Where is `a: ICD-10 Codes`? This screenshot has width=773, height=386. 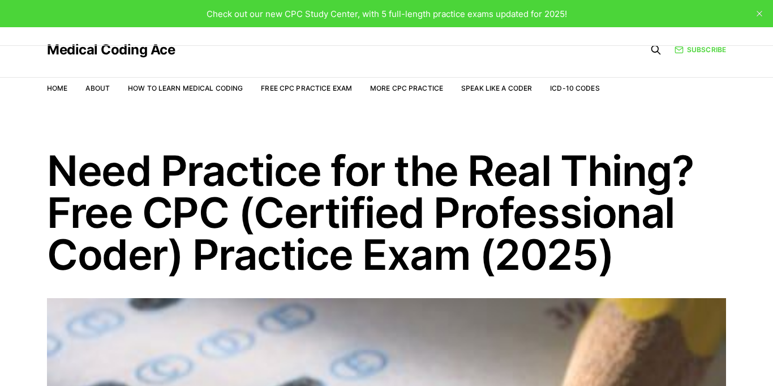
a: ICD-10 Codes is located at coordinates (575, 88).